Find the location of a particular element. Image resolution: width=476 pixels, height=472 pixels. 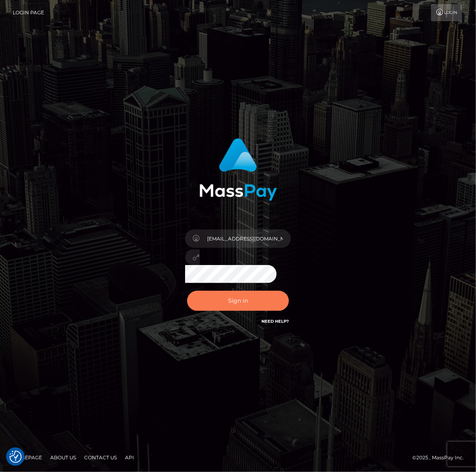

button: Sign in is located at coordinates (238, 301).